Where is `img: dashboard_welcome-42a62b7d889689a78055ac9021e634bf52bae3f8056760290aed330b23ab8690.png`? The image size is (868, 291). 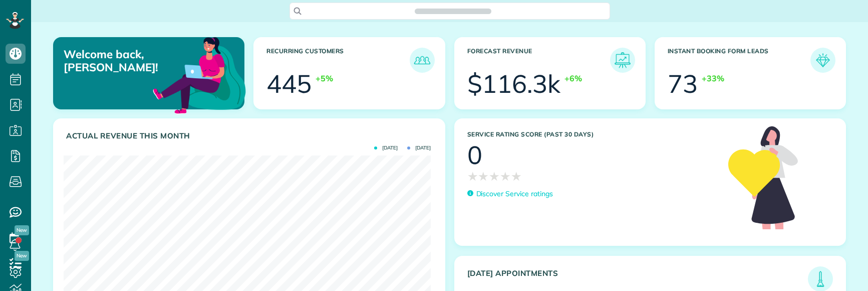 img: dashboard_welcome-42a62b7d889689a78055ac9021e634bf52bae3f8056760290aed330b23ab8690.png is located at coordinates (200, 74).